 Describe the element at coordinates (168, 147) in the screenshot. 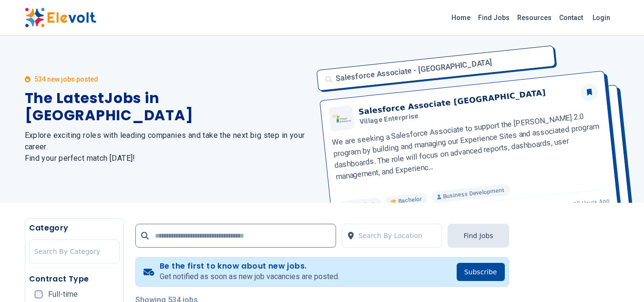

I see `h2: Explore exciting roles with leading companies and take the next big step in your career. Find you...` at that location.